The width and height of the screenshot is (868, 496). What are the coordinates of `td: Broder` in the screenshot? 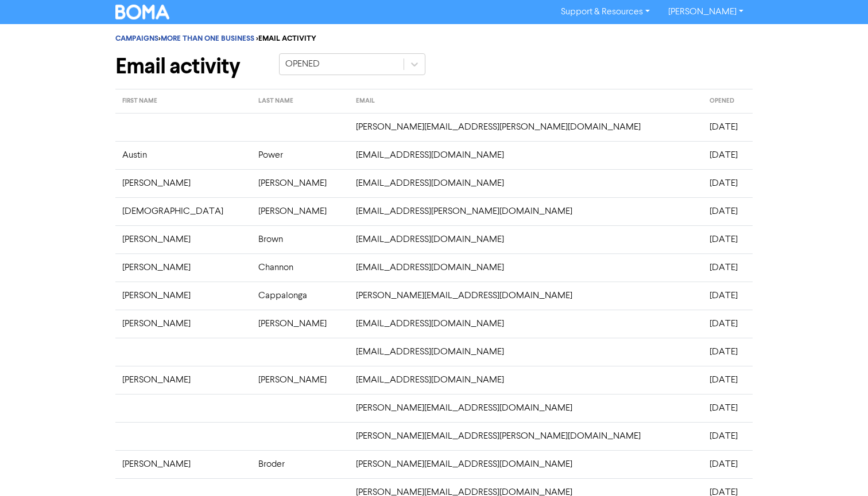 It's located at (300, 464).